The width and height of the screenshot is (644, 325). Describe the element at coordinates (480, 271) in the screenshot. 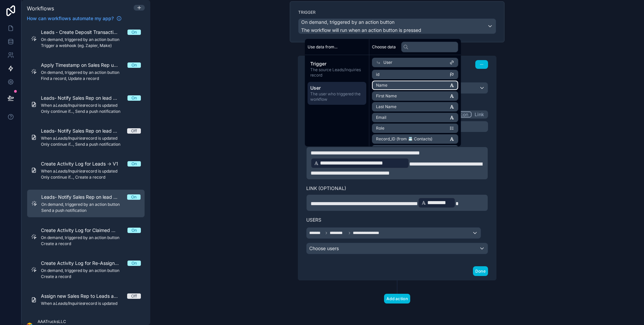

I see `button: Done` at that location.